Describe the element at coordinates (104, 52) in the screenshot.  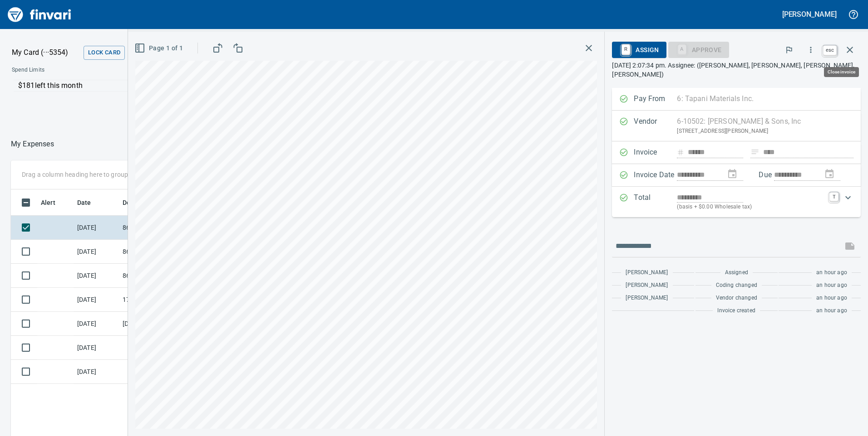
I see `span: Lock Card` at that location.